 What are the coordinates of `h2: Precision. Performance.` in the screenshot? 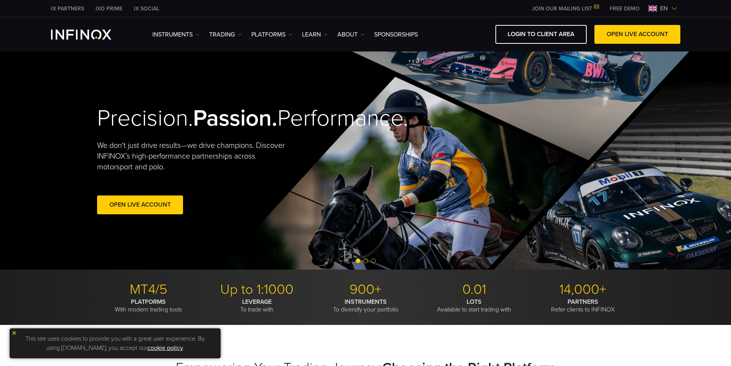 It's located at (218, 118).